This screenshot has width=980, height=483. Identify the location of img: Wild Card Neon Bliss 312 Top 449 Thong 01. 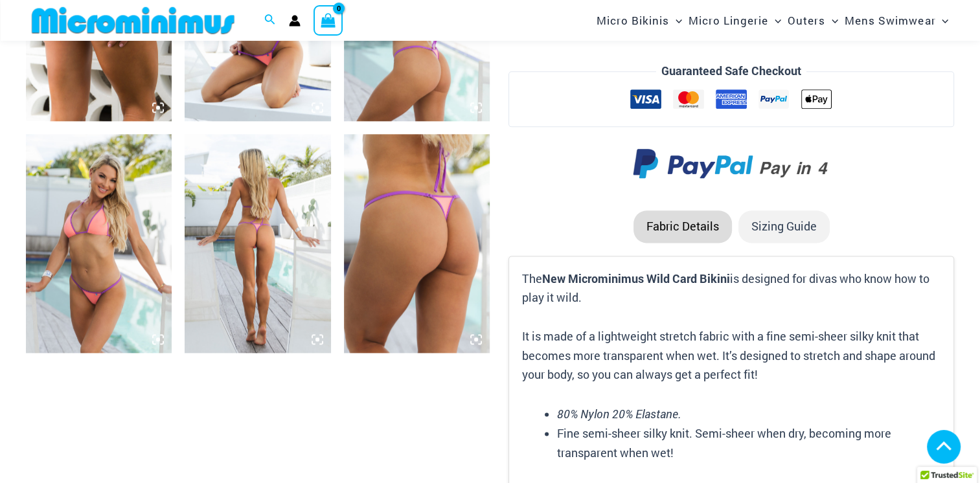
(99, 244).